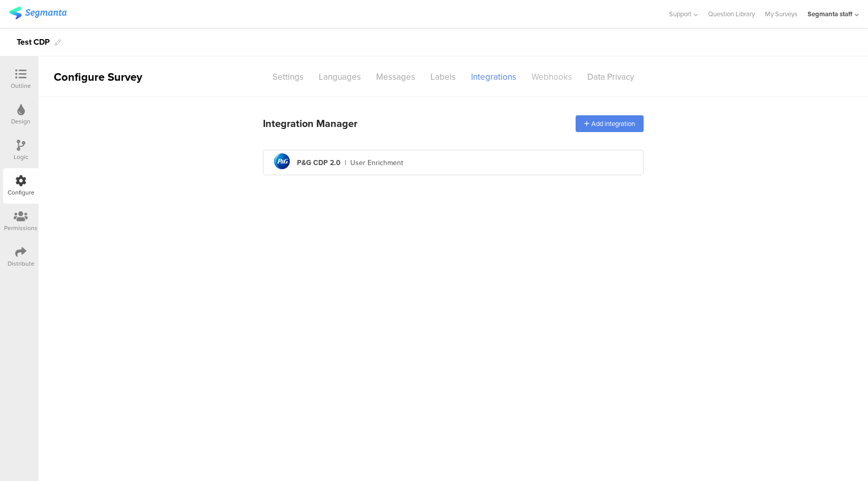  What do you see at coordinates (681, 14) in the screenshot?
I see `span: Support` at bounding box center [681, 14].